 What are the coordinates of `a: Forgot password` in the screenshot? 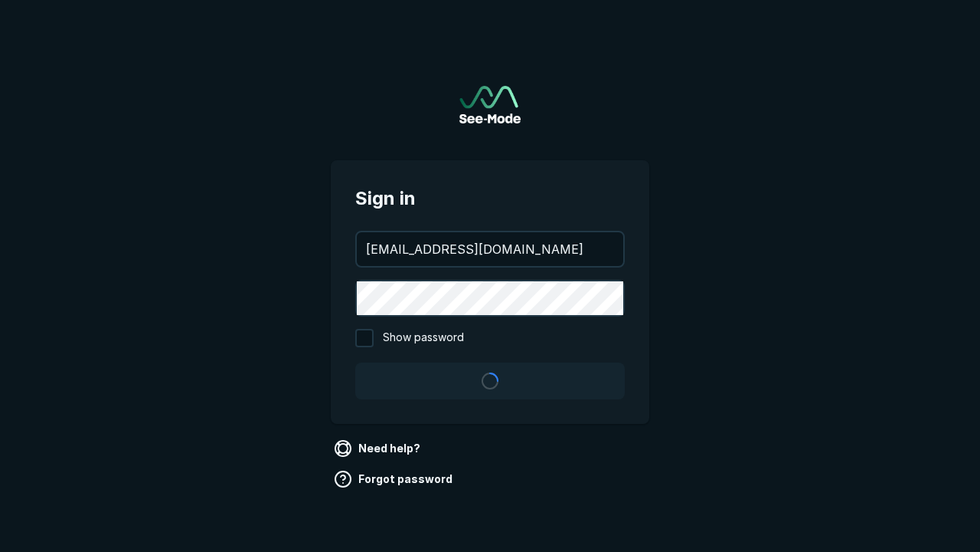 It's located at (395, 478).